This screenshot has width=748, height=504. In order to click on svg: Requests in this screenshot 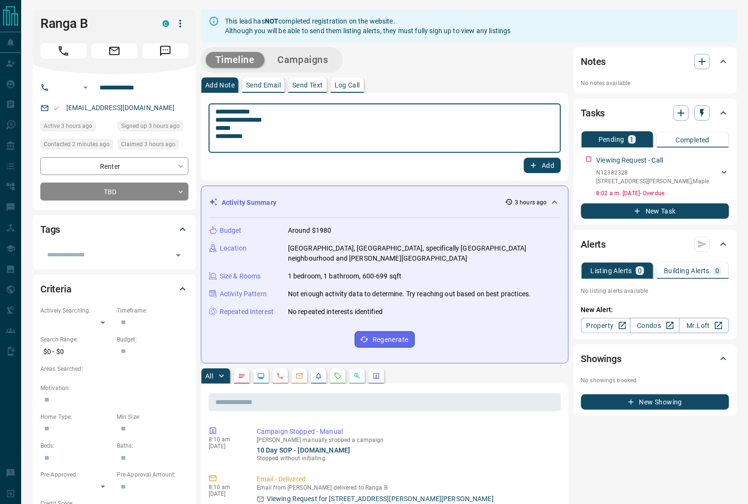, I will do `click(338, 376)`.